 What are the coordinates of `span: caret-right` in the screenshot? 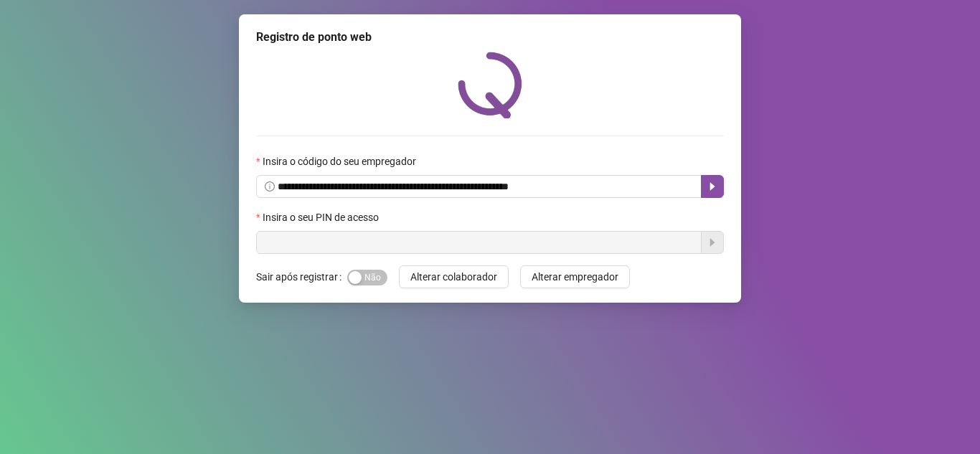 It's located at (712, 186).